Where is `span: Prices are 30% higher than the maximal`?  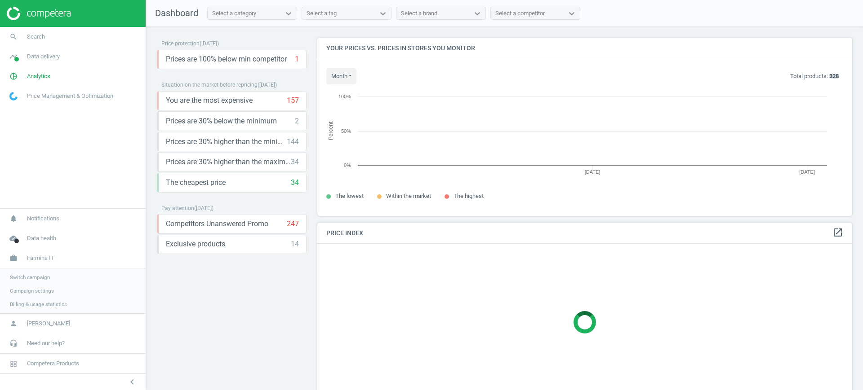 span: Prices are 30% higher than the maximal is located at coordinates (228, 162).